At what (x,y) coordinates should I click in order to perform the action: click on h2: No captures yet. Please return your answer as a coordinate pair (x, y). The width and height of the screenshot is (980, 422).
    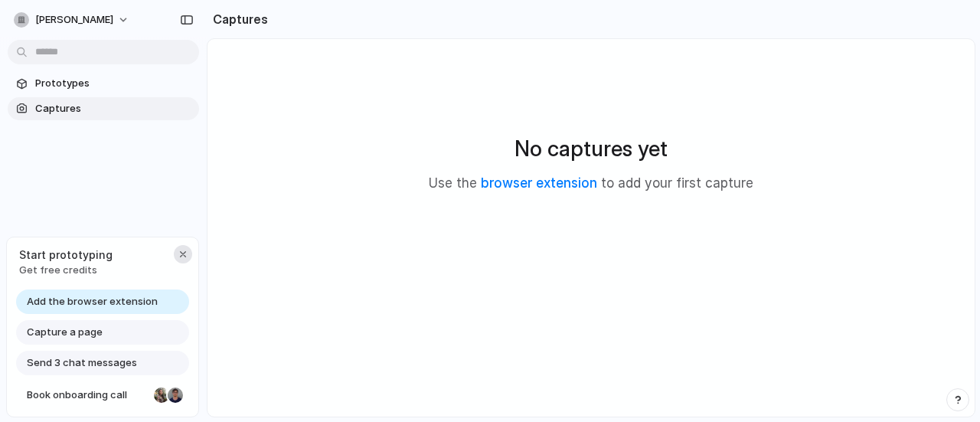
    Looking at the image, I should click on (591, 149).